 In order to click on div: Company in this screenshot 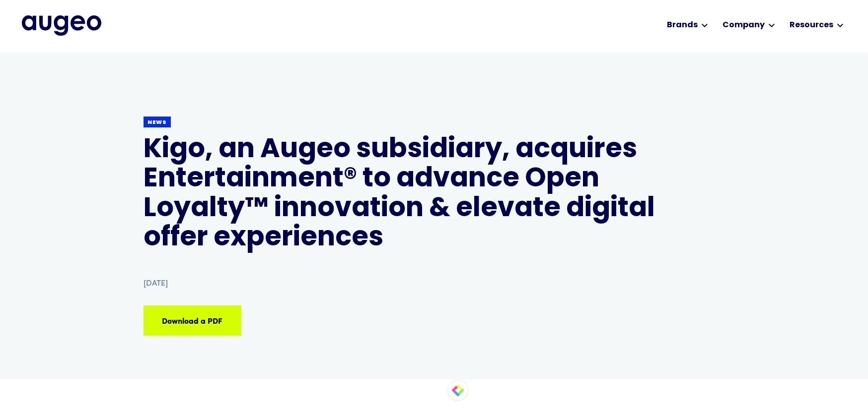, I will do `click(743, 25)`.